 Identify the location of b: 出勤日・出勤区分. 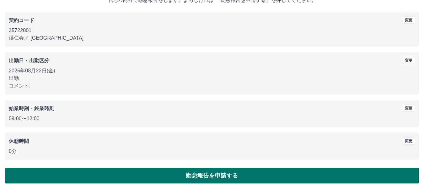
(29, 60).